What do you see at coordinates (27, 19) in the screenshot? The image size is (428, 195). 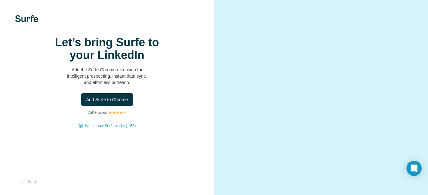 I see `img: Surfe's logo` at bounding box center [27, 19].